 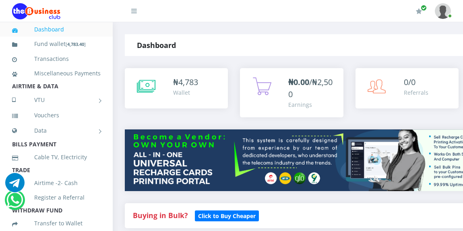 What do you see at coordinates (76, 44) in the screenshot?
I see `b: 4,783.40` at bounding box center [76, 44].